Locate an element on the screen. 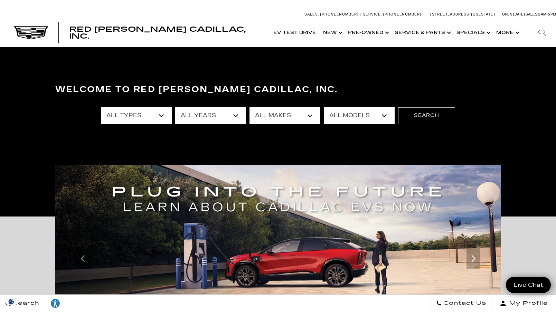  select: Filter by make is located at coordinates (285, 116).